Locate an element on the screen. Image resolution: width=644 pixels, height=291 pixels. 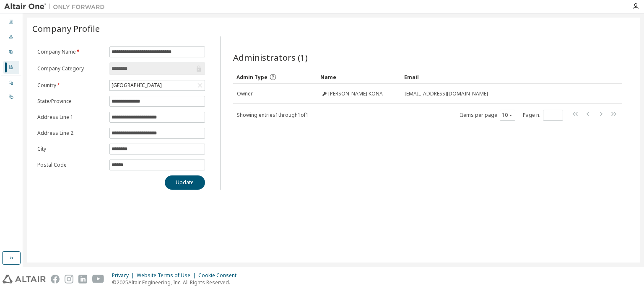
button: 10 is located at coordinates (507, 115).